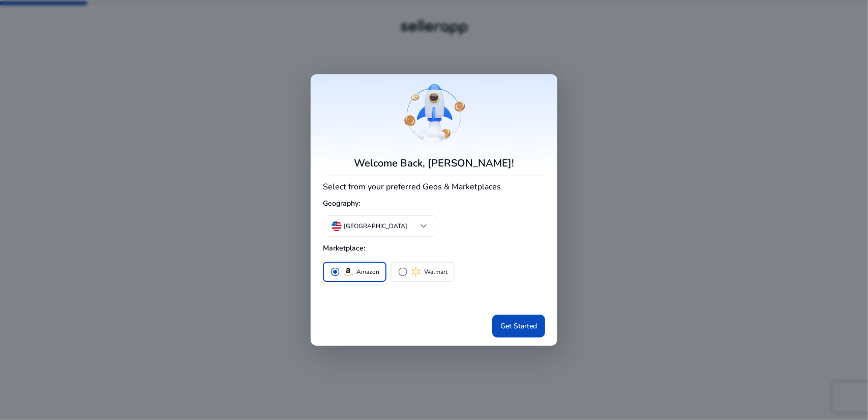 This screenshot has width=868, height=420. What do you see at coordinates (367, 272) in the screenshot?
I see `p: Amazon` at bounding box center [367, 272].